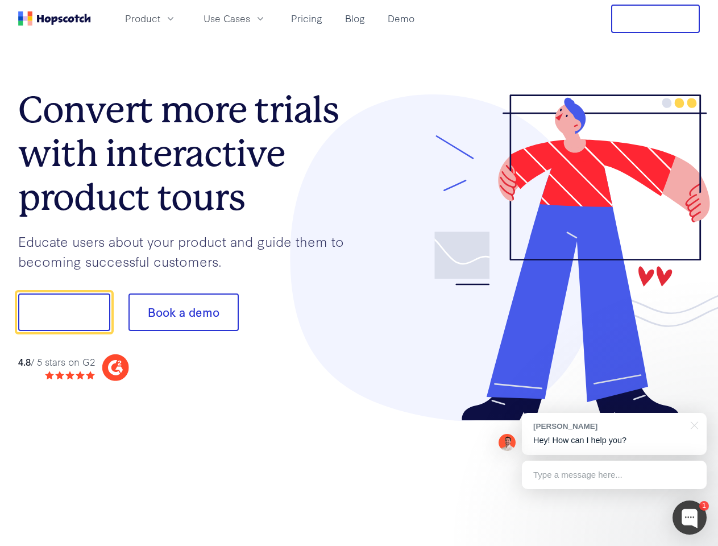 The height and width of the screenshot is (546, 718). I want to click on span: Product, so click(143, 18).